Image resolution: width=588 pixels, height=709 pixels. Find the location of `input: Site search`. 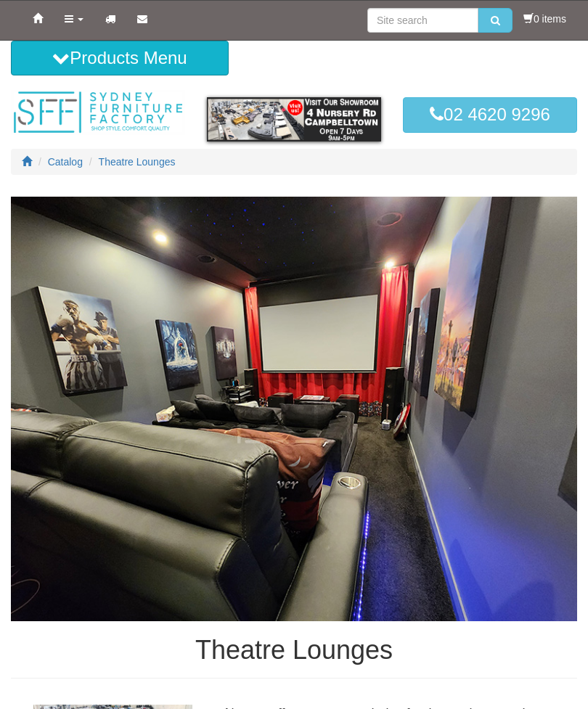

input: Site search is located at coordinates (423, 21).